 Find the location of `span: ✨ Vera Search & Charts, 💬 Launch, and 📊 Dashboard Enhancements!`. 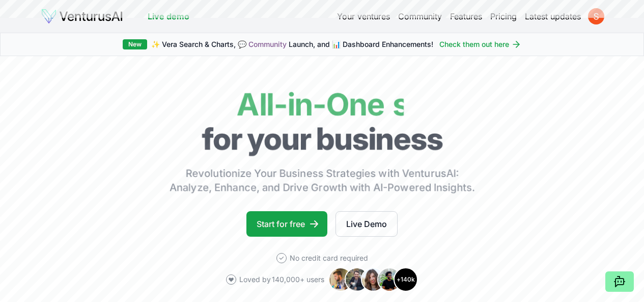

span: ✨ Vera Search & Charts, 💬 Launch, and 📊 Dashboard Enhancements! is located at coordinates (292, 45).